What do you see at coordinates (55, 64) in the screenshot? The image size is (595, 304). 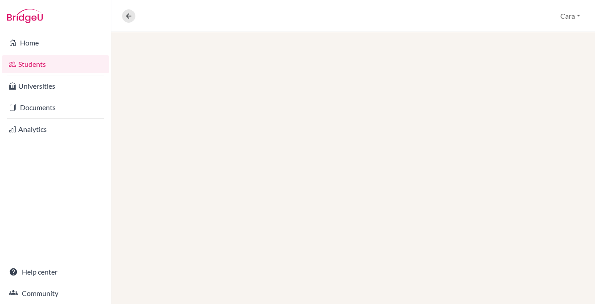 I see `a: Students` at bounding box center [55, 64].